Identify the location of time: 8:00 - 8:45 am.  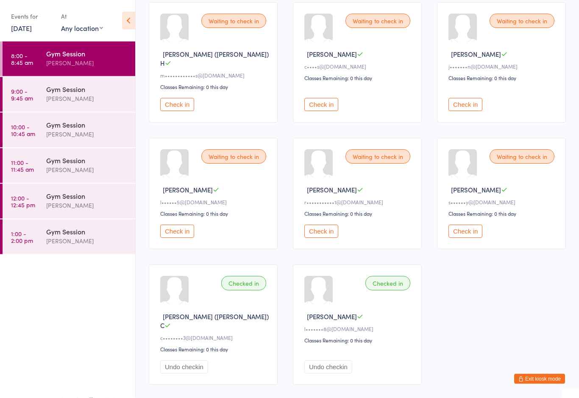
(22, 59).